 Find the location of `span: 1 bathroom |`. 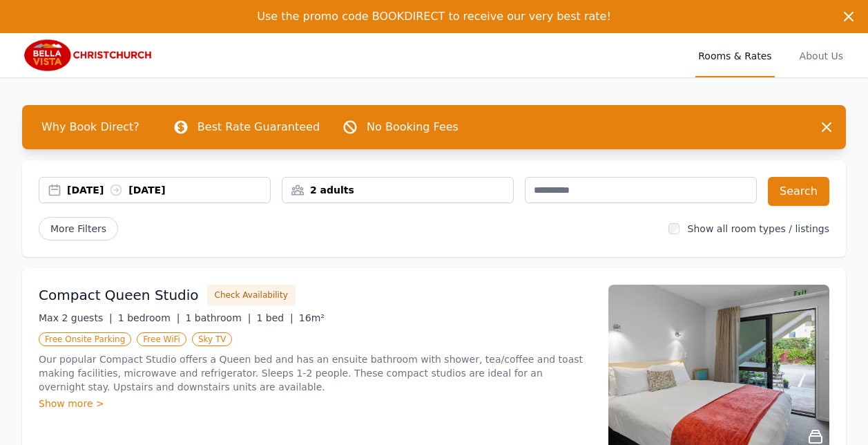

span: 1 bathroom | is located at coordinates (217, 317).